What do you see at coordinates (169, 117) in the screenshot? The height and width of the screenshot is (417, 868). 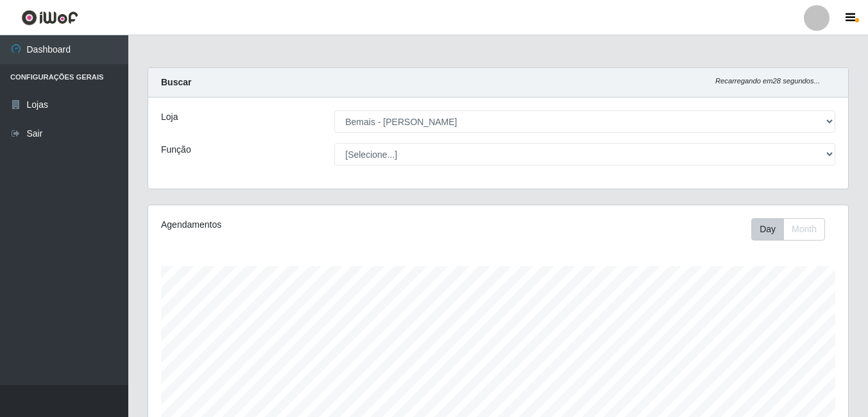 I see `label: Loja` at bounding box center [169, 117].